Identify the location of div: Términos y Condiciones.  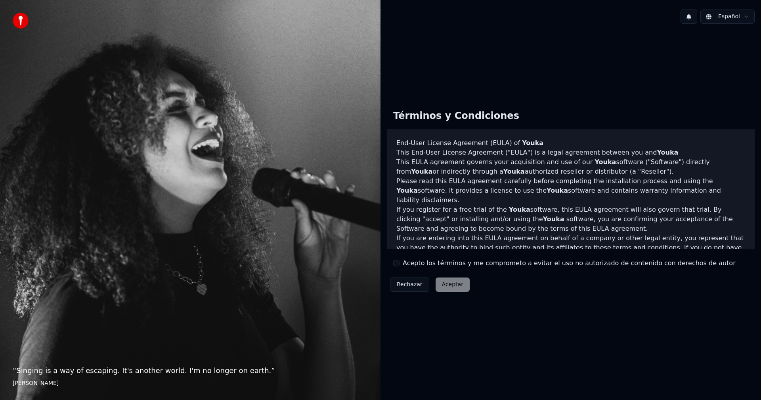
(456, 116).